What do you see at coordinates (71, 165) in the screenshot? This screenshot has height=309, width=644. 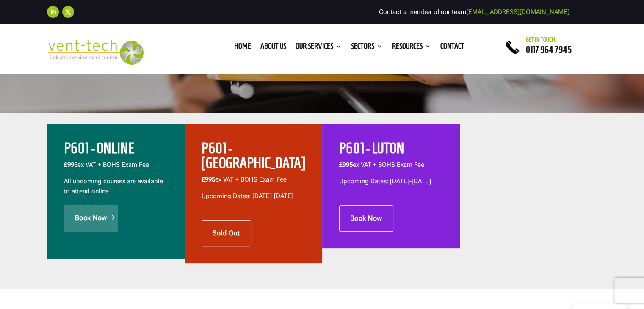 I see `b: £995` at bounding box center [71, 165].